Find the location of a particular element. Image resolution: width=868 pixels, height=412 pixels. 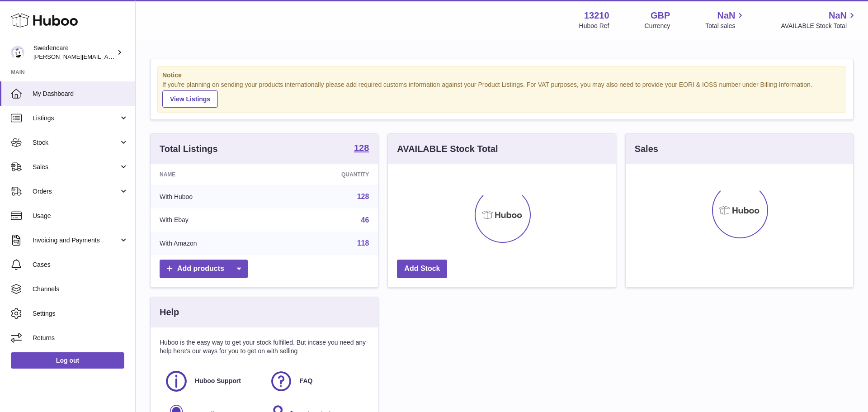

a: Add products is located at coordinates (203, 269).